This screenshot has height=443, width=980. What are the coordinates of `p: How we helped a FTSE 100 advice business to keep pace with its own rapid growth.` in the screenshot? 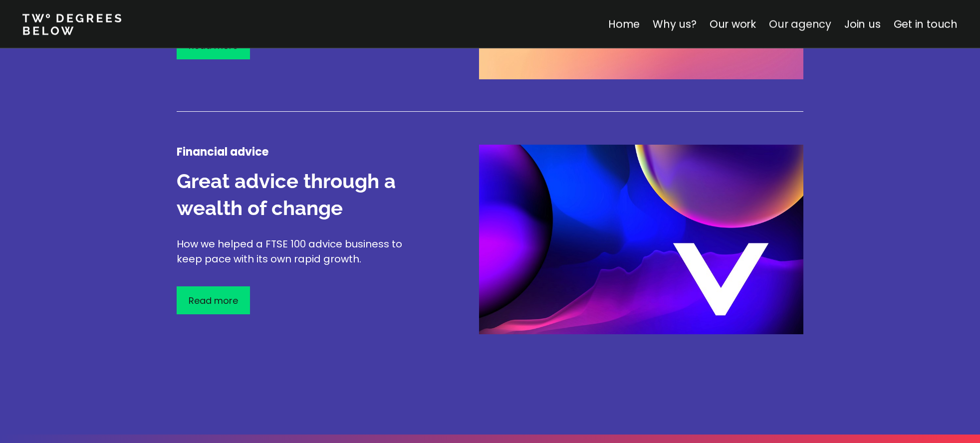 It's located at (292, 252).